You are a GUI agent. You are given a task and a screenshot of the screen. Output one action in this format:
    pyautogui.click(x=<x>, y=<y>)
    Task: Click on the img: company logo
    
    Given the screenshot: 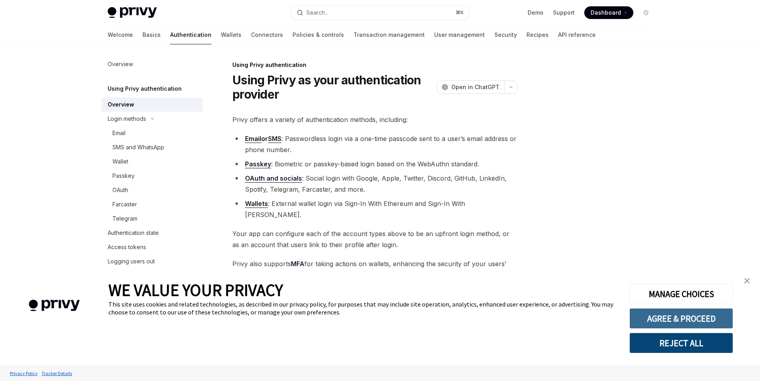 What is the action you would take?
    pyautogui.click(x=54, y=305)
    